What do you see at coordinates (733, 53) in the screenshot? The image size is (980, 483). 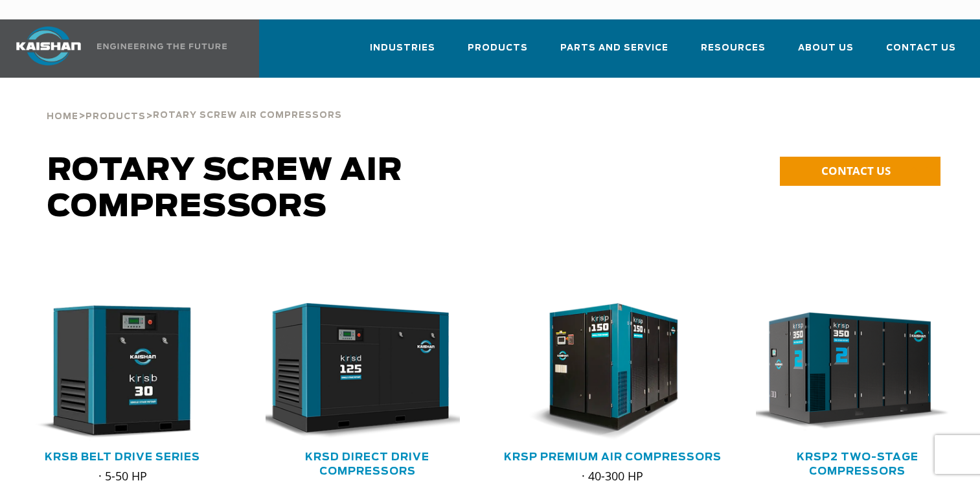 I see `a: Resources` at bounding box center [733, 53].